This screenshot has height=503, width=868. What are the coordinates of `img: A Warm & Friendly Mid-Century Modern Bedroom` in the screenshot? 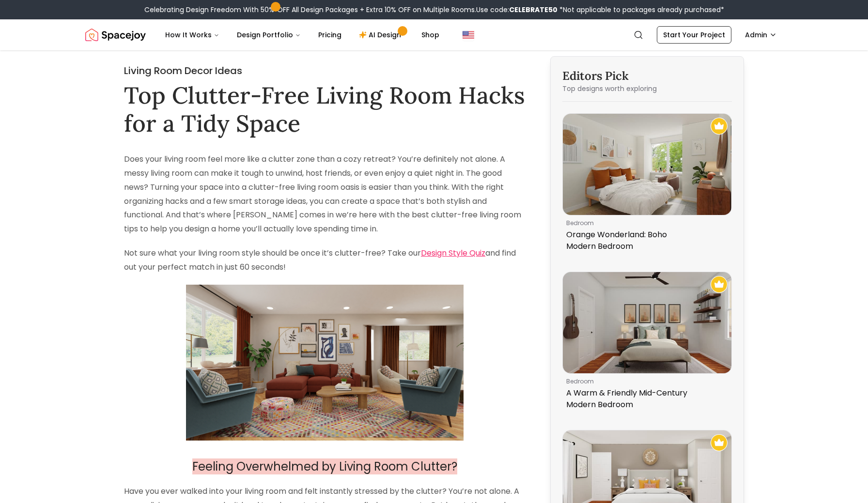 It's located at (647, 323).